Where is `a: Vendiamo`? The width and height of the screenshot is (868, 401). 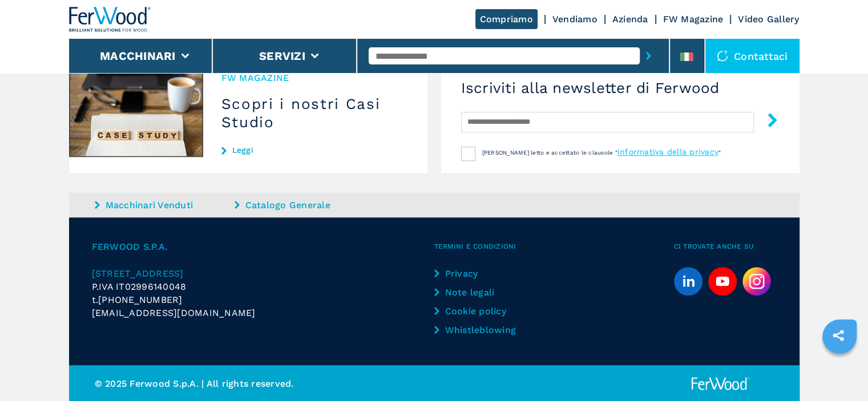 a: Vendiamo is located at coordinates (575, 19).